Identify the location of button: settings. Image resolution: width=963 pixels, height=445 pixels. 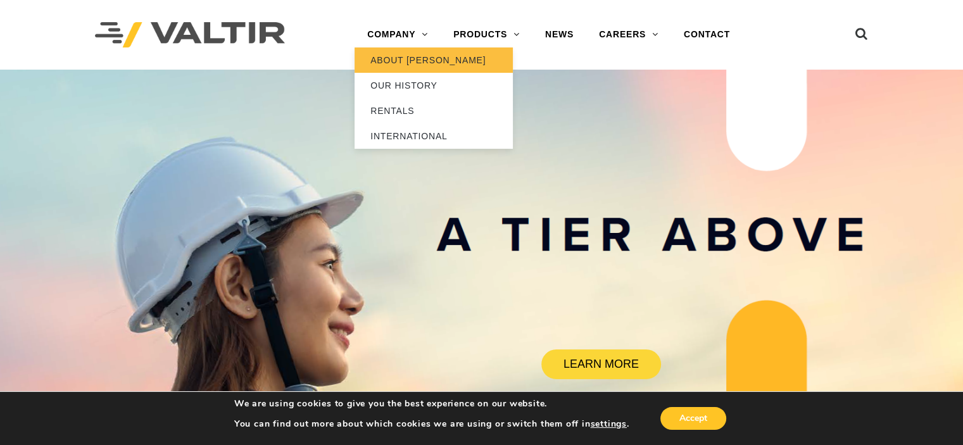
(608, 424).